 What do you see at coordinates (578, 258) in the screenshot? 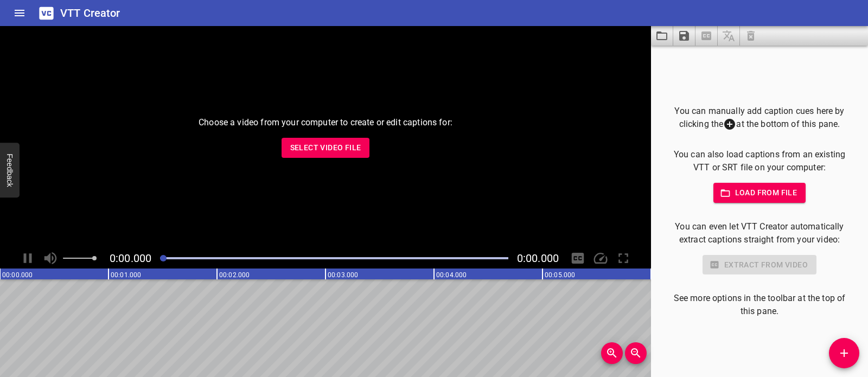
I see `div: Hide/Show Captions` at bounding box center [578, 258].